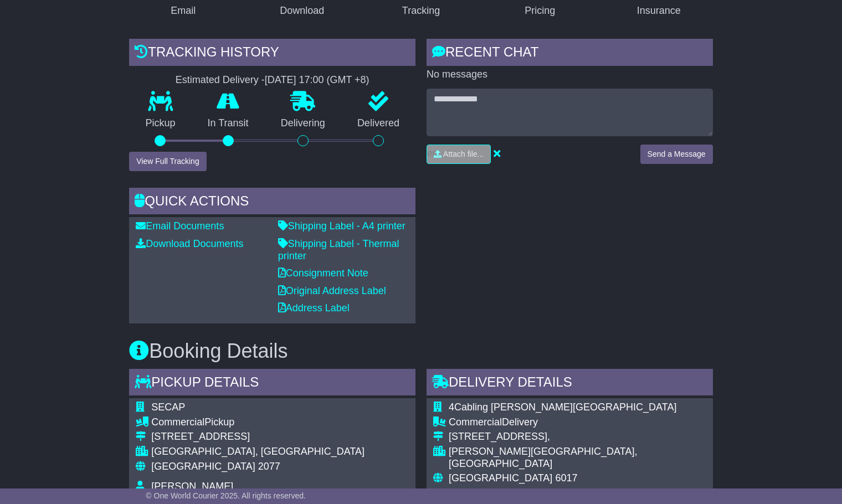 Image resolution: width=842 pixels, height=504 pixels. What do you see at coordinates (332, 291) in the screenshot?
I see `a: Original Address Label` at bounding box center [332, 291].